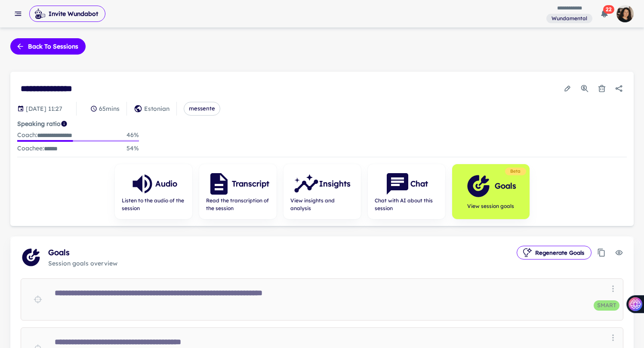  I want to click on p: Coachee :, so click(37, 148).